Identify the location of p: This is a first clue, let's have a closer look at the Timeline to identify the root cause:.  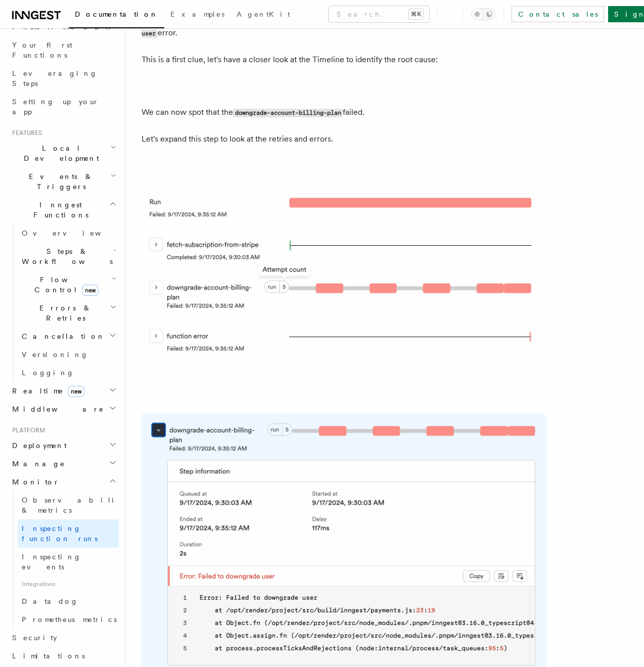
(344, 59).